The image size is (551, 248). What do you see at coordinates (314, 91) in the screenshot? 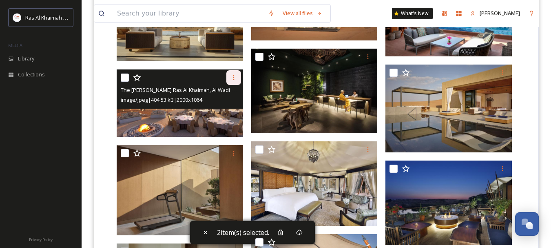
I see `img: the ritz carlton Ras Al khaimah al wadi desert.jpg` at bounding box center [314, 91].